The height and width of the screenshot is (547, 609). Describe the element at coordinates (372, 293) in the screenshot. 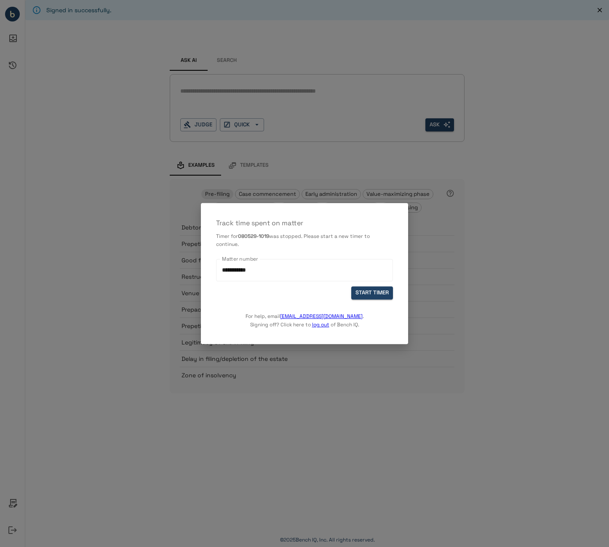

I see `button: START TIMER` at that location.